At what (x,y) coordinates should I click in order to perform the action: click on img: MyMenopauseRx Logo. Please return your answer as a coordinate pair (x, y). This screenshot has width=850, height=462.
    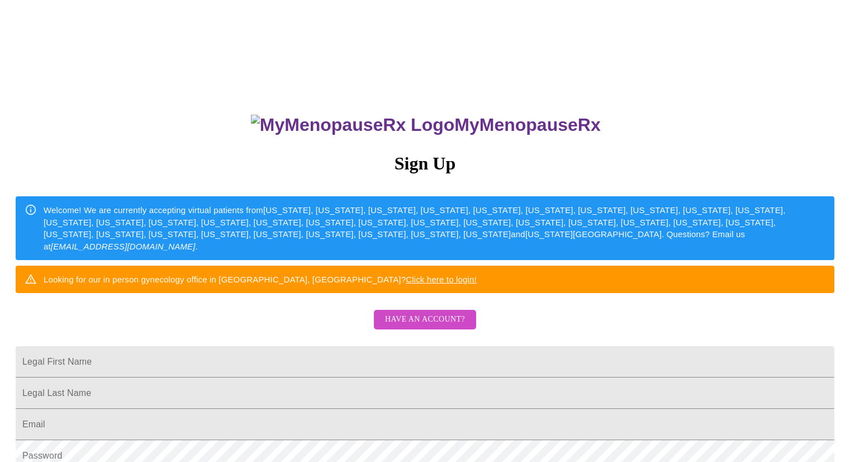
    Looking at the image, I should click on (353, 125).